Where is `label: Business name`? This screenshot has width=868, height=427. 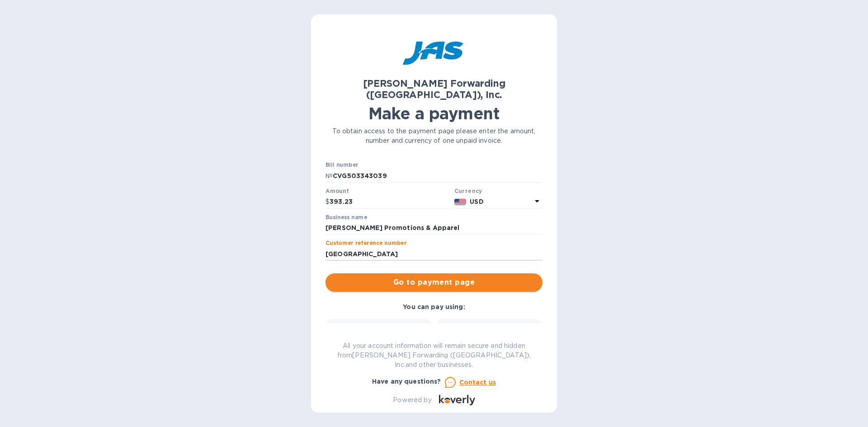 label: Business name is located at coordinates (346, 218).